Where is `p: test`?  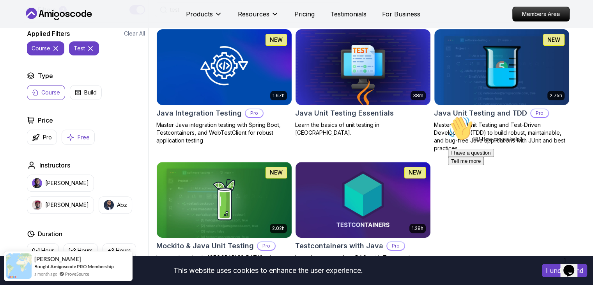
p: test is located at coordinates (79, 48).